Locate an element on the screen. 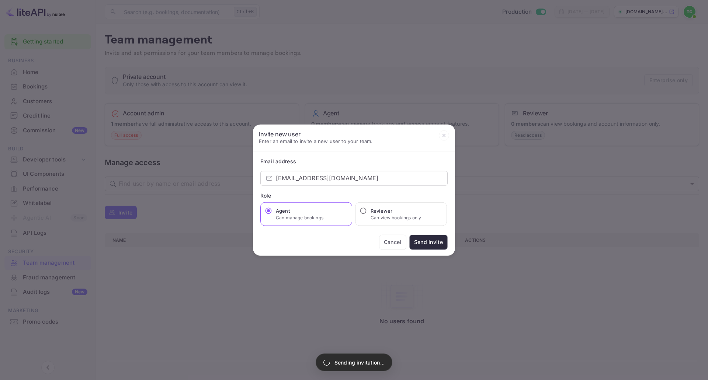 Image resolution: width=708 pixels, height=380 pixels. div: Email address is located at coordinates (354, 161).